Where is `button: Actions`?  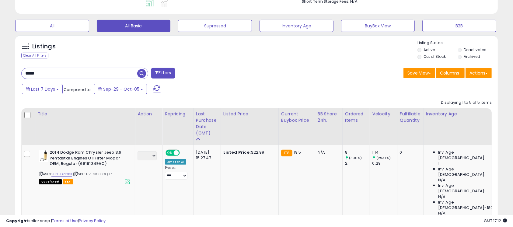
button: Actions is located at coordinates (479, 73).